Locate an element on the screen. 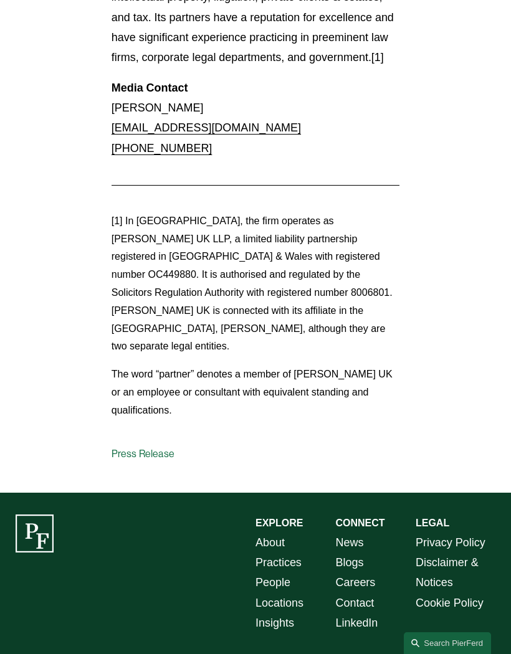  a: Insights is located at coordinates (275, 623).